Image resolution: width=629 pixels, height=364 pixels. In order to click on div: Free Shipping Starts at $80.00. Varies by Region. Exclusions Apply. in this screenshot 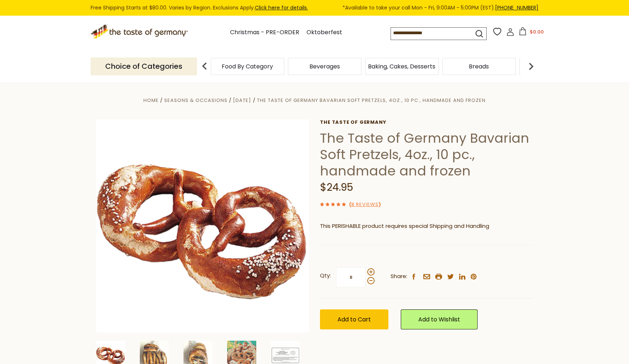, I will do `click(315, 8)`.